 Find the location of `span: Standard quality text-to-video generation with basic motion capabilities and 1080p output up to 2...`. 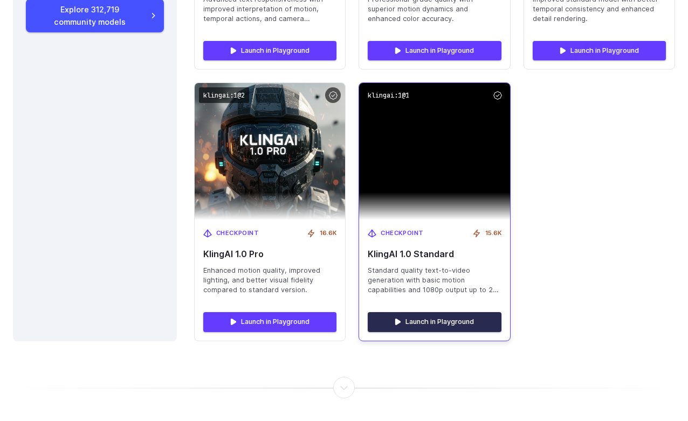

span: Standard quality text-to-video generation with basic motion capabilities and 1080p output up to 2... is located at coordinates (434, 280).